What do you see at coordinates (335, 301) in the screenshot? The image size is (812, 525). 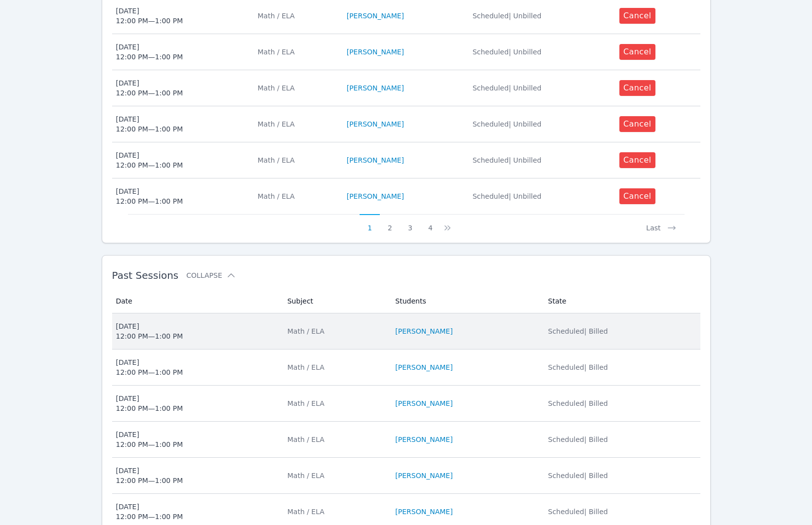 I see `th: Subject` at bounding box center [335, 301].